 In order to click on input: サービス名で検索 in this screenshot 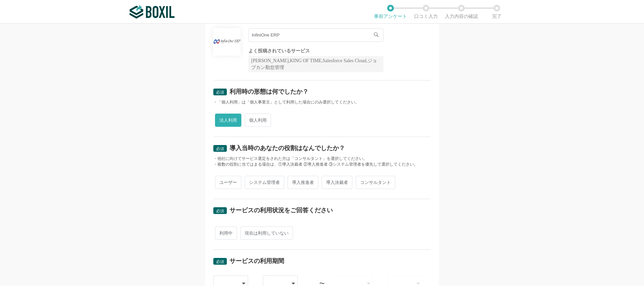, I will do `click(316, 35)`.